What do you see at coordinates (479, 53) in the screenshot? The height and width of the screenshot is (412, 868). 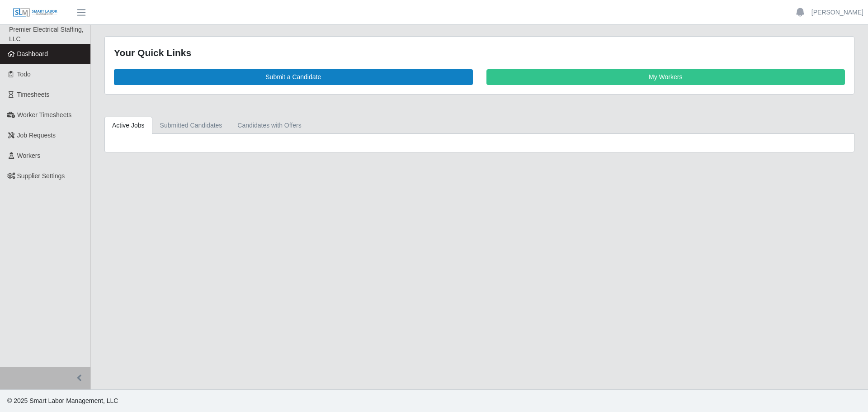 I see `div: Your Quick Links` at bounding box center [479, 53].